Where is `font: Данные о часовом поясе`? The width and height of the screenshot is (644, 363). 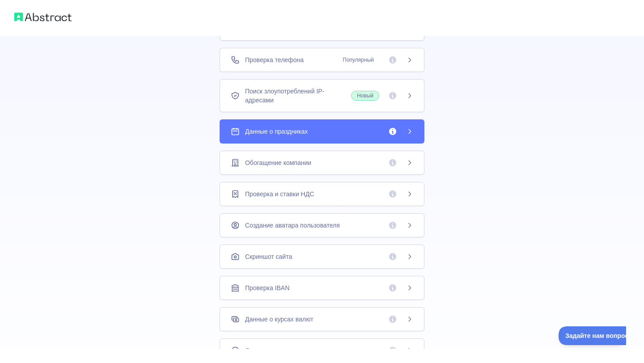 font: Данные о часовом поясе is located at coordinates (281, 350).